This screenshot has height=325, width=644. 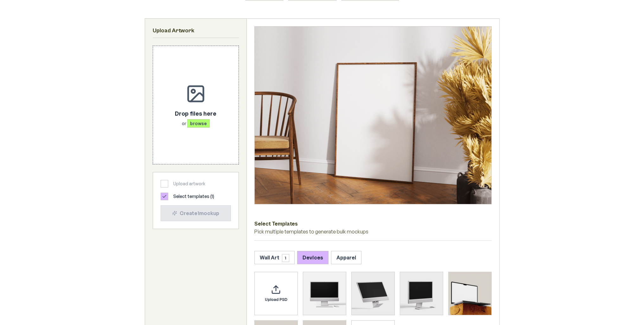 I want to click on h2: Upload Artwork, so click(x=196, y=31).